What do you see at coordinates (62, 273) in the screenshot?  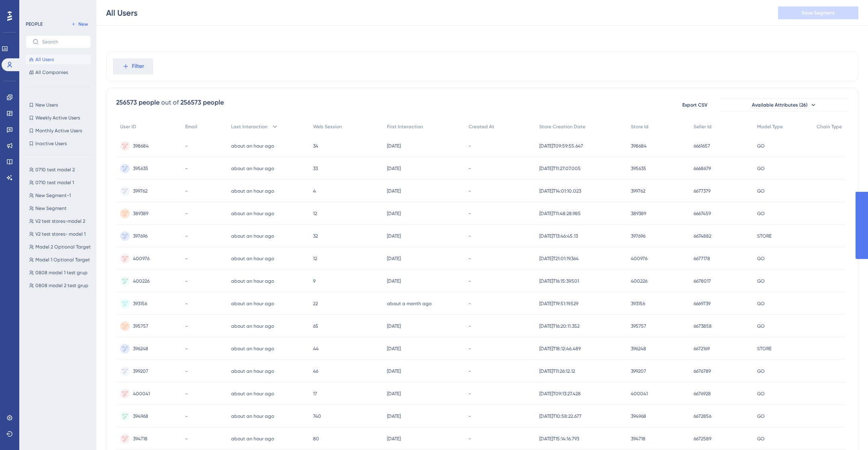 I see `span: 0808 model 1 test grup` at bounding box center [62, 273].